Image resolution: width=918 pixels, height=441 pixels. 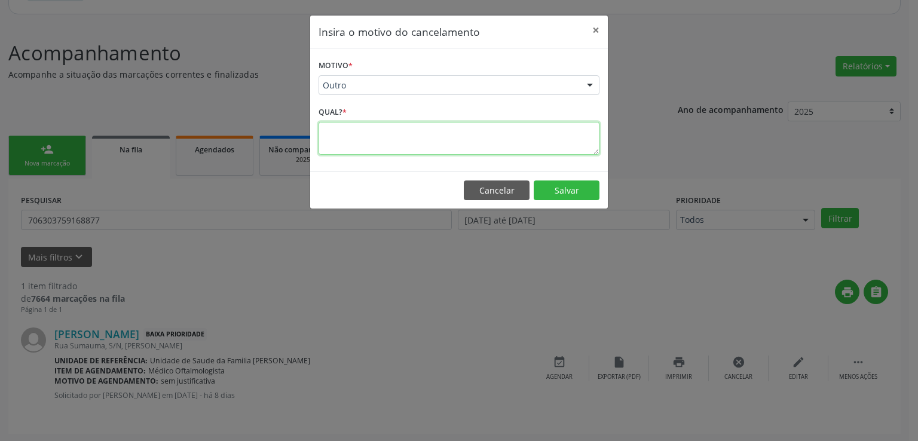 I want to click on label: Qual?, so click(x=332, y=112).